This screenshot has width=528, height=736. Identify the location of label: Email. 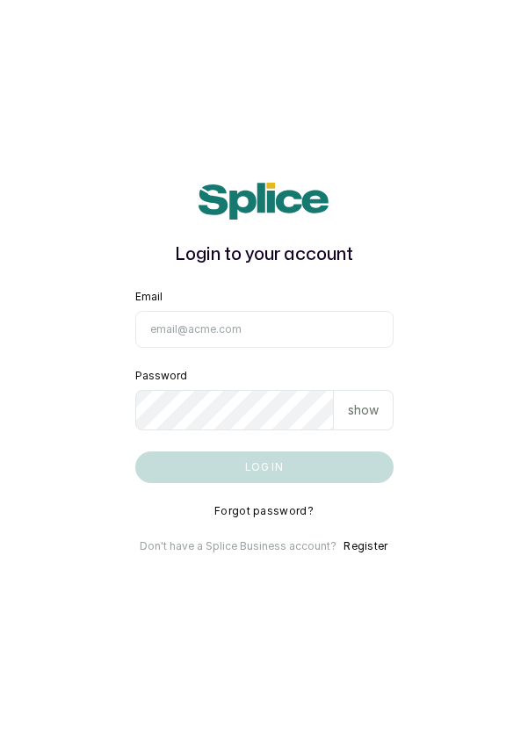
(149, 297).